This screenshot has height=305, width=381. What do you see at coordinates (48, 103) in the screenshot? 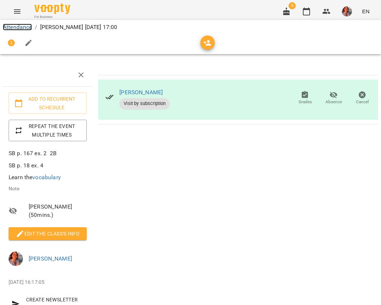
I see `span: Add to recurrent schedule` at bounding box center [48, 103].